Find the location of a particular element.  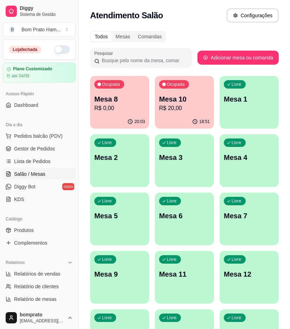

label: Pesquisar is located at coordinates (105, 53).